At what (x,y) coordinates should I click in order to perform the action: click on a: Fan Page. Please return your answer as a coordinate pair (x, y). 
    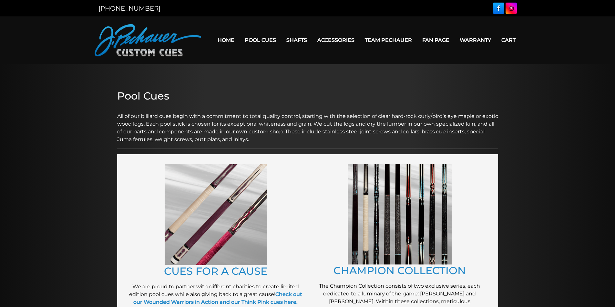
    Looking at the image, I should click on (435, 40).